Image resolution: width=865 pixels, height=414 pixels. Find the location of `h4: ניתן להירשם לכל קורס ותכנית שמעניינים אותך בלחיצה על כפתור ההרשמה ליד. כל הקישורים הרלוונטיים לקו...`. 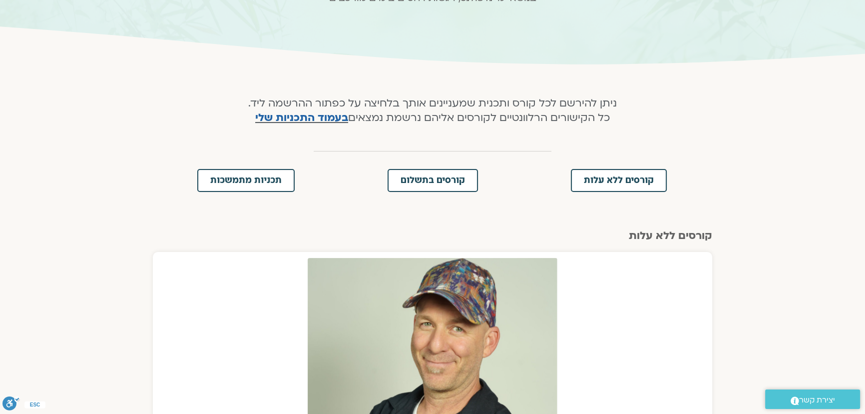

h4: ניתן להירשם לכל קורס ותכנית שמעניינים אותך בלחיצה על כפתור ההרשמה ליד. כל הקישורים הרלוונטיים לקו... is located at coordinates (433, 111).